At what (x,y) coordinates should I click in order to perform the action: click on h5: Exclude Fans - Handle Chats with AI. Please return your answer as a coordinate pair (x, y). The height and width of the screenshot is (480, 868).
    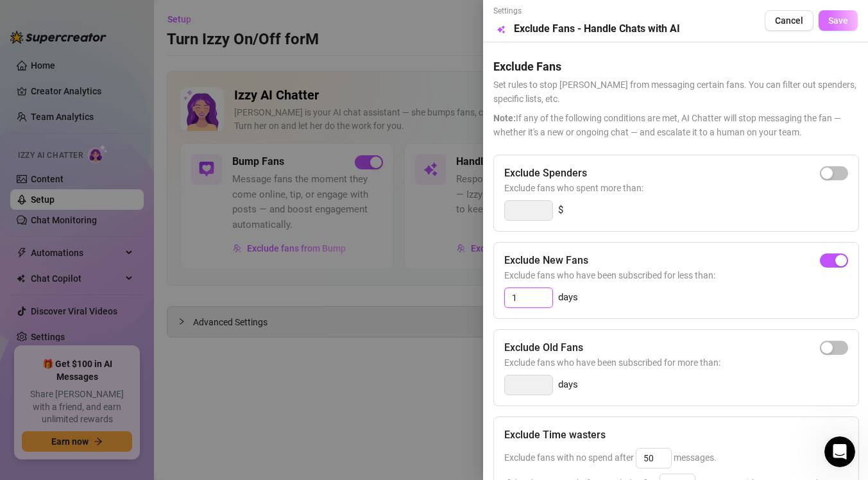
    Looking at the image, I should click on (597, 29).